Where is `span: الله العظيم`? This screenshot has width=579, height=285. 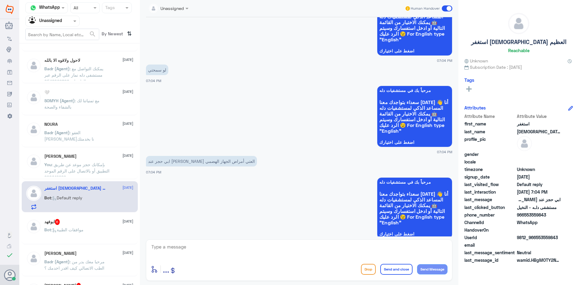
span: الله العظيم is located at coordinates (539, 132).